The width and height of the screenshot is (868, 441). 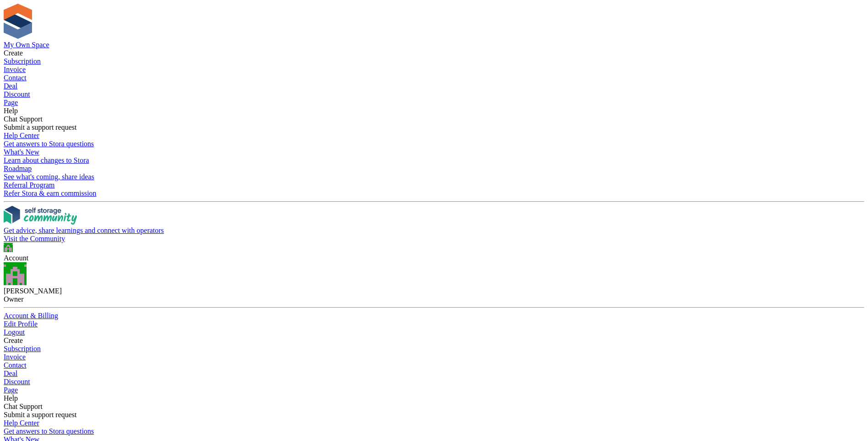 What do you see at coordinates (18, 21) in the screenshot?
I see `img: stora-icon-8386f47178a22dfd0bd8f6a31ec36ba5ce8667c1dd55bd0f319d3a0aa187defe.svg` at bounding box center [18, 21].